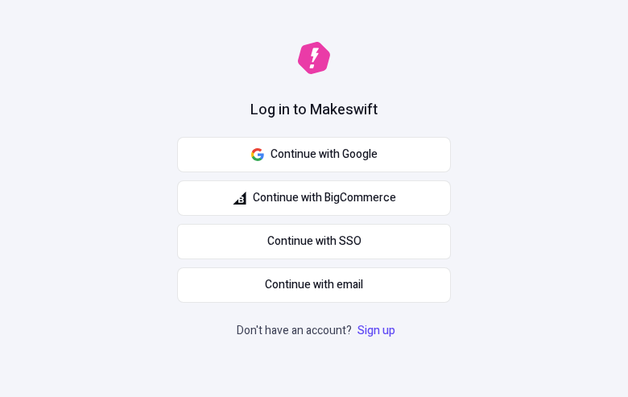  I want to click on span: Continue with email, so click(314, 285).